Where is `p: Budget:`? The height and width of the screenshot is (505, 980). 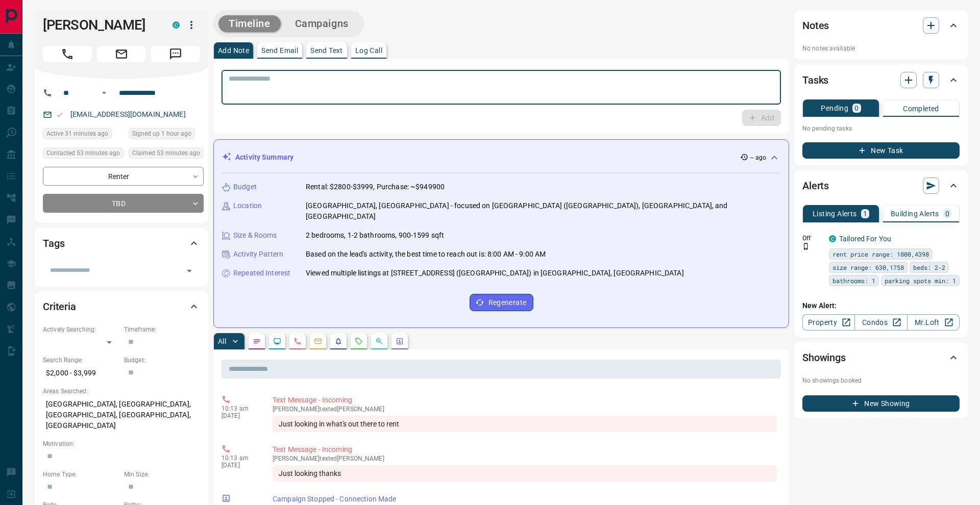
p: Budget: is located at coordinates (162, 360).